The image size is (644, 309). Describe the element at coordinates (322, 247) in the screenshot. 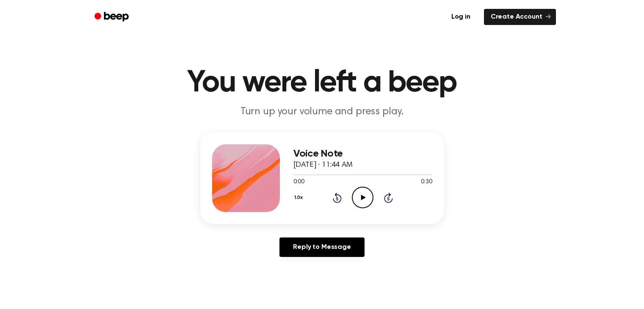

I see `a: Reply to Message` at that location.